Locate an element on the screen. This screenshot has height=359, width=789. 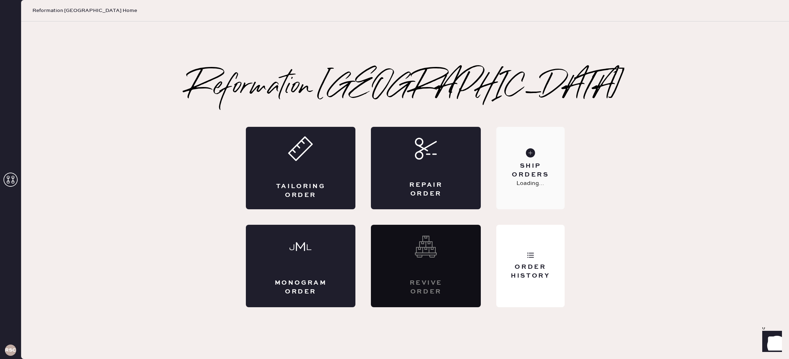
div: Ship Orders is located at coordinates (530, 171).